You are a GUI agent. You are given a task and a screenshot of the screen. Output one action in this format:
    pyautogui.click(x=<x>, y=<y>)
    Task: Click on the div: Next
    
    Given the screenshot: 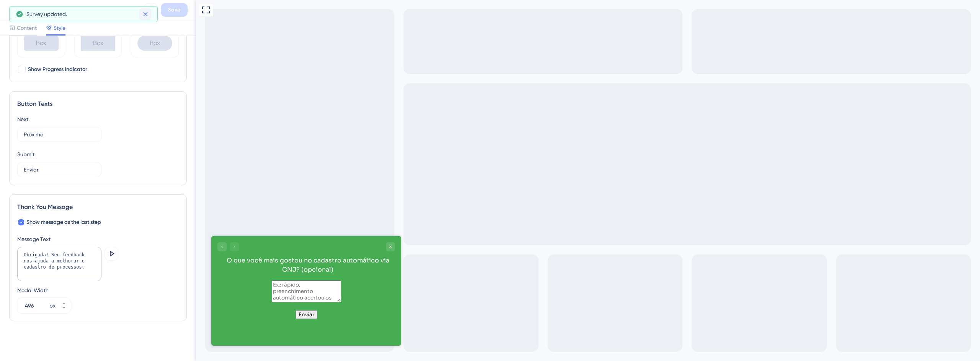 What is the action you would take?
    pyautogui.click(x=98, y=119)
    